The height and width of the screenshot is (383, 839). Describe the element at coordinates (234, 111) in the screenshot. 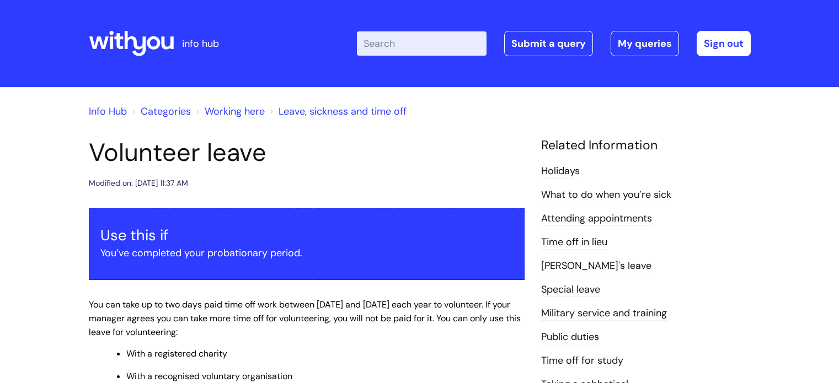

I see `a: Working here` at that location.